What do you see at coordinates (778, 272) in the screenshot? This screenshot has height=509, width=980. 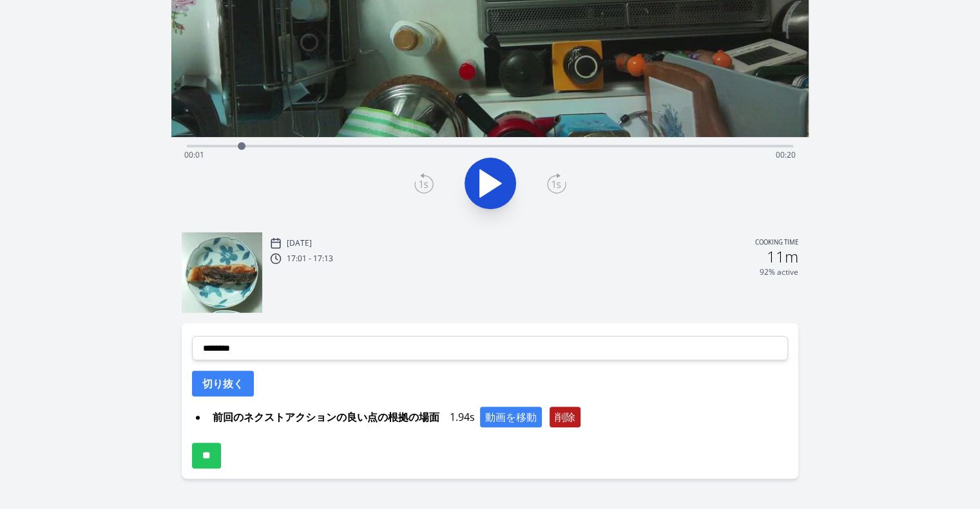 I see `p: 92% active` at bounding box center [778, 272].